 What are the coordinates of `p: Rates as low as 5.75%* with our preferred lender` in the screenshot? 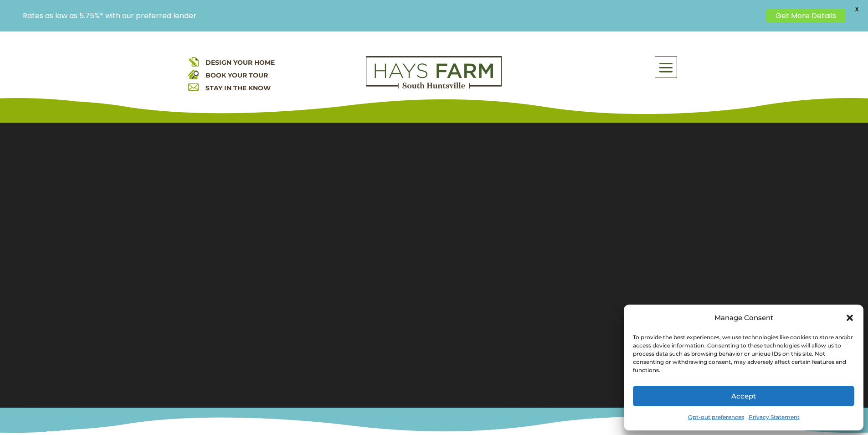 It's located at (392, 15).